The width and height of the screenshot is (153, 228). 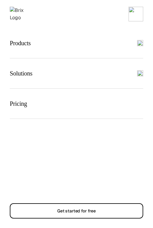 What do you see at coordinates (17, 14) in the screenshot?
I see `img: Brix Logo` at bounding box center [17, 14].